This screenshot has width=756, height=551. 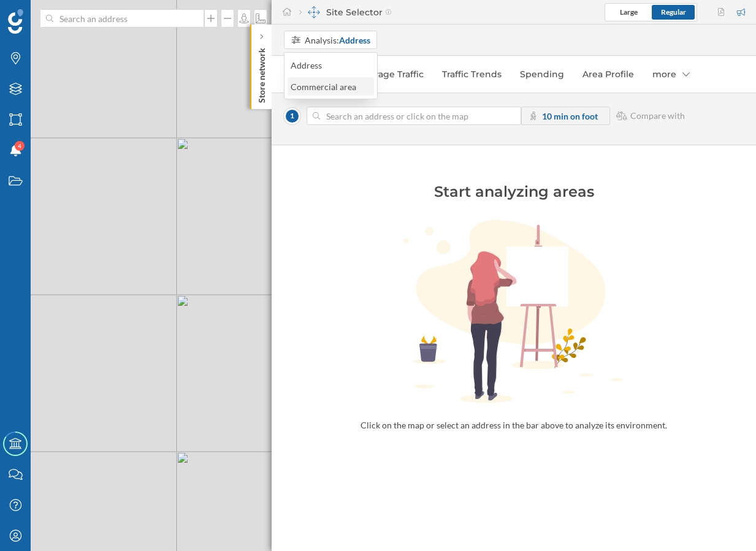 What do you see at coordinates (262, 73) in the screenshot?
I see `p: Store network` at bounding box center [262, 73].